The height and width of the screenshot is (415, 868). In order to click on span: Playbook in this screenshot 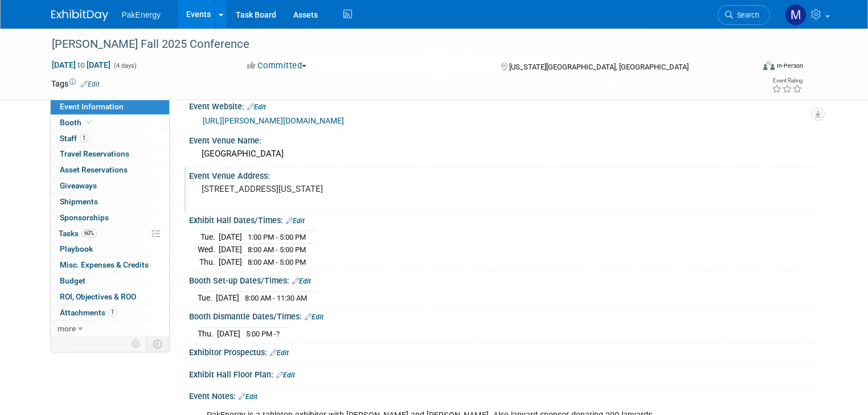, I will do `click(77, 249)`.